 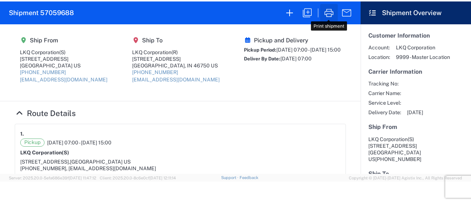 What do you see at coordinates (423, 57) in the screenshot?
I see `span: 9999 - Master Location` at bounding box center [423, 57].